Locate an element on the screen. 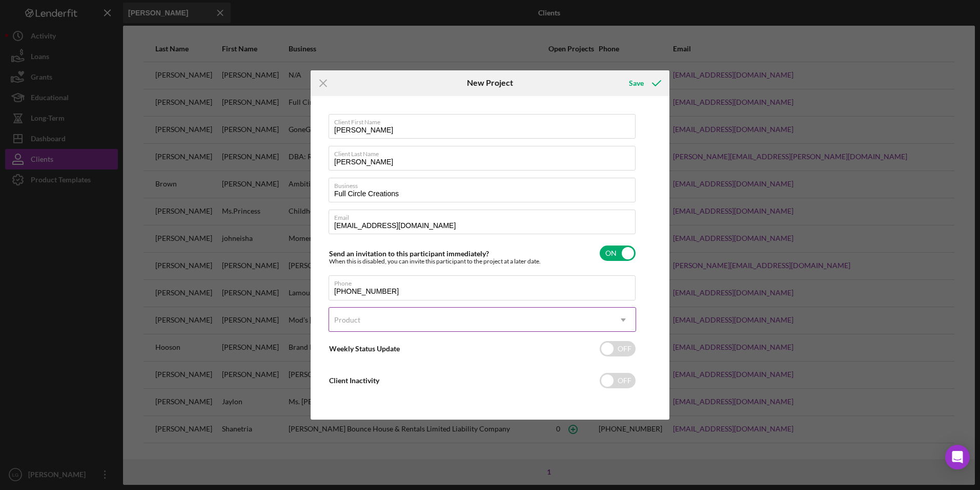 The height and width of the screenshot is (490, 980). label: Phone is located at coordinates (485, 282).